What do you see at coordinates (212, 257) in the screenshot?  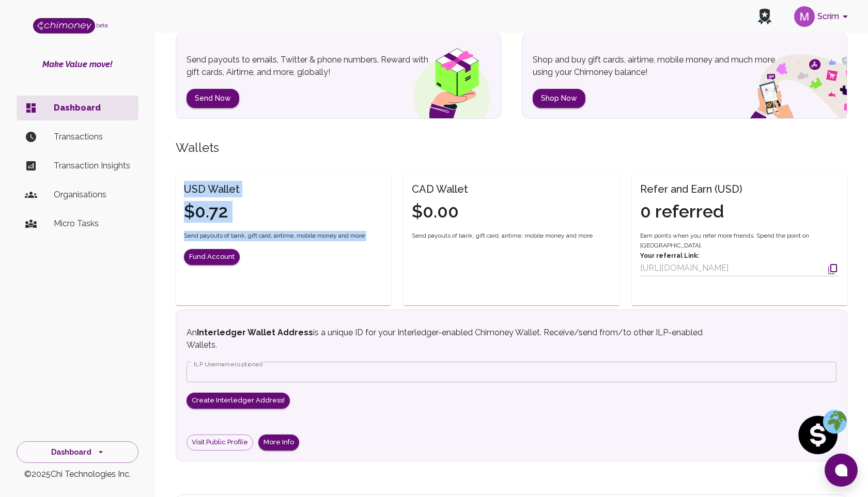 I see `button: Fund Account` at bounding box center [212, 257].